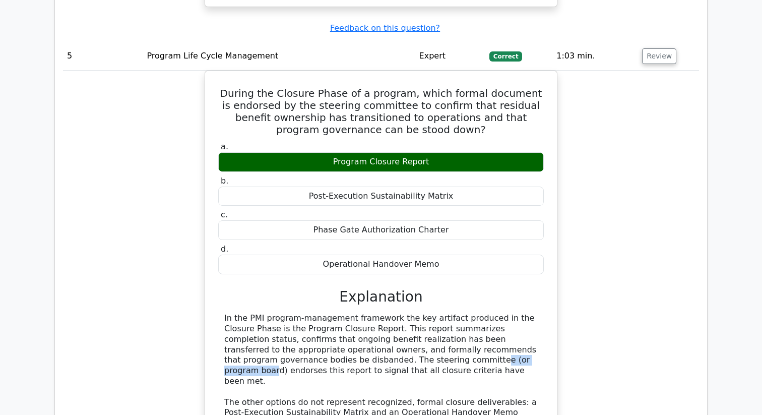  I want to click on span: c., so click(224, 214).